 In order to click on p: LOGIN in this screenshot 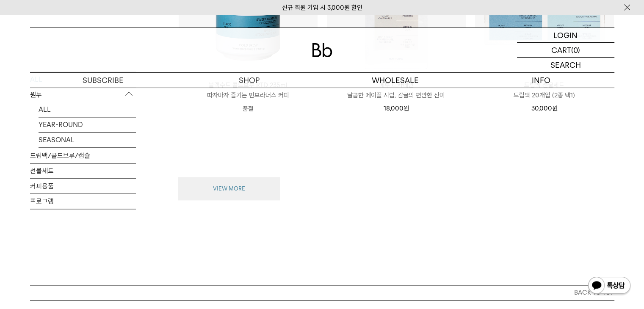, I will do `click(565, 35)`.